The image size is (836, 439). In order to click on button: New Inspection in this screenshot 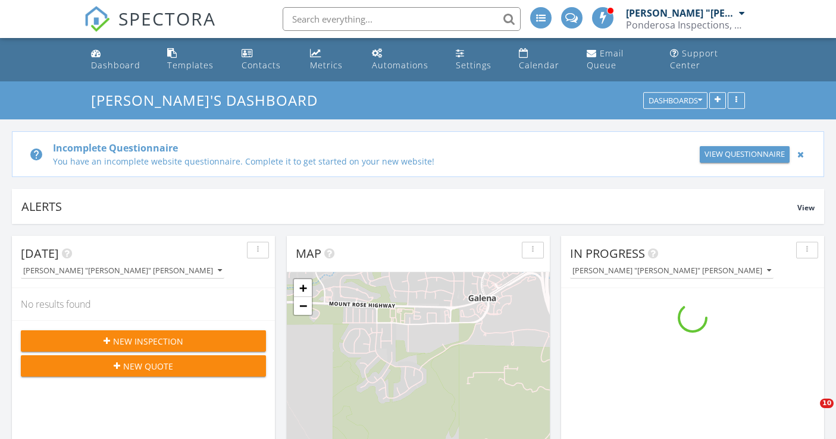, I will do `click(143, 341)`.